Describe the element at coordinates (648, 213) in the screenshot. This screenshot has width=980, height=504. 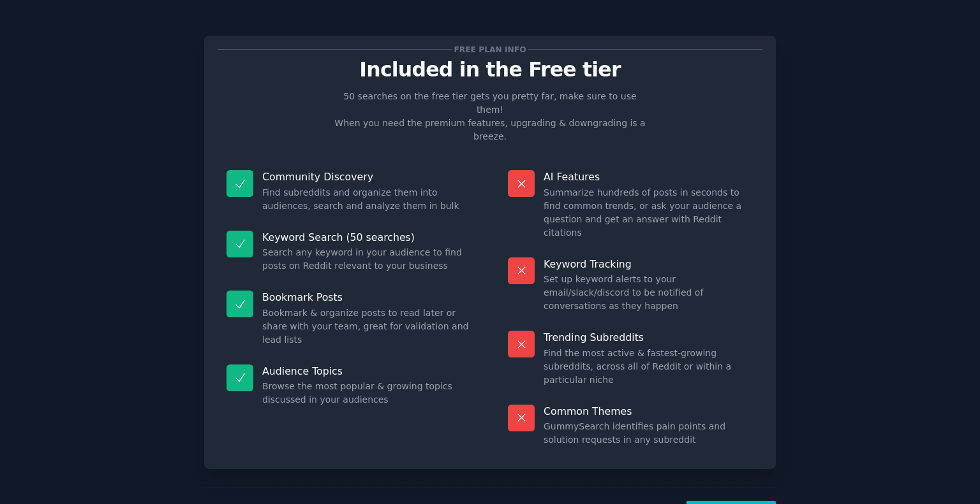
I see `dd: Summarize hundreds of posts in seconds to find common trends, or ask your audience a question and...` at that location.